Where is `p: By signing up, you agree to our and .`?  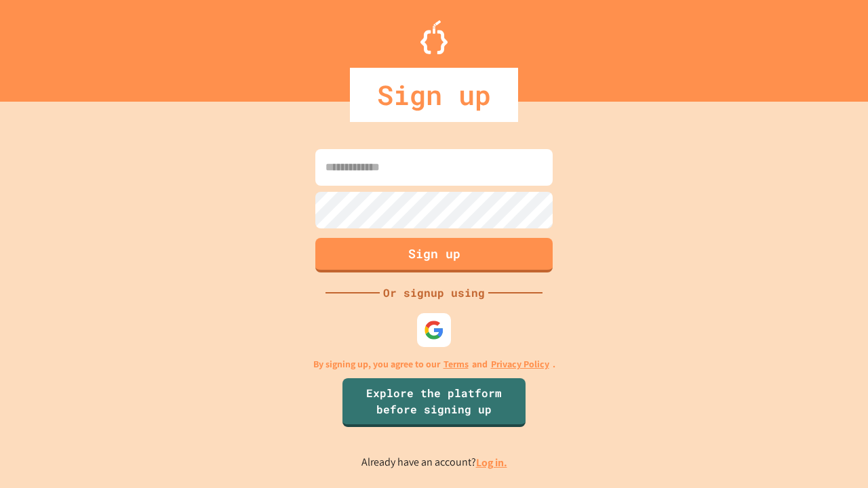
p: By signing up, you agree to our and . is located at coordinates (434, 364).